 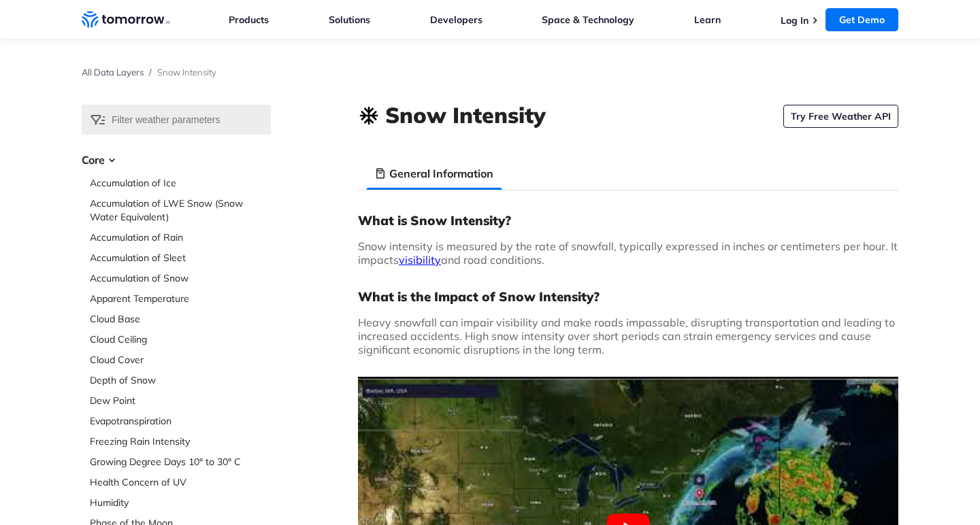 I want to click on a: Dew Point, so click(x=181, y=401).